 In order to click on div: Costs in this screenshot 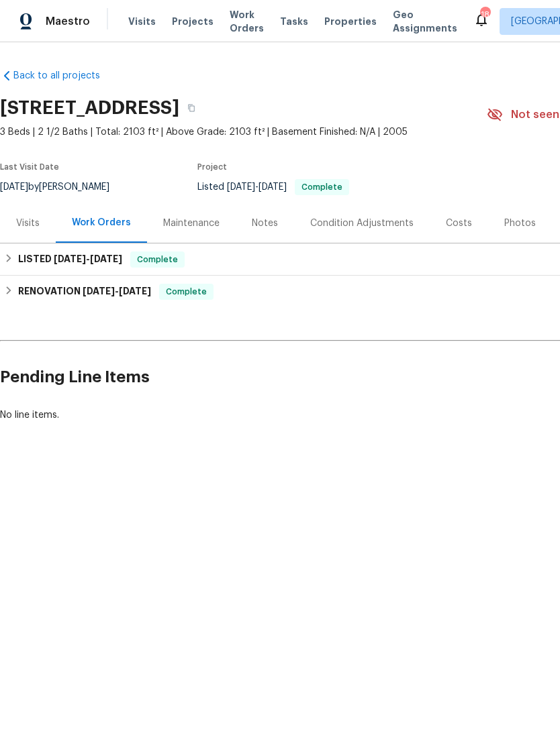, I will do `click(458, 223)`.